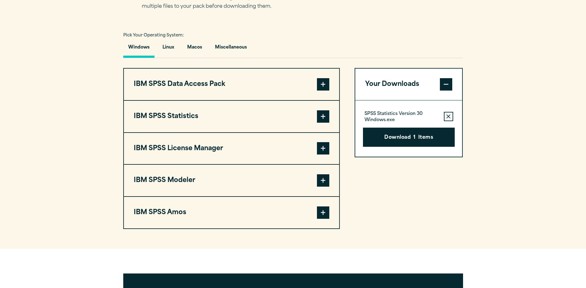 This screenshot has height=288, width=586. What do you see at coordinates (231, 213) in the screenshot?
I see `button: IBM SPSS Amos` at bounding box center [231, 213].